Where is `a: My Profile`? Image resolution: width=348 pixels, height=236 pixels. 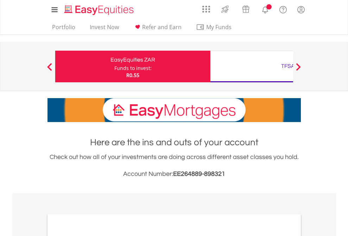
a: My Profile is located at coordinates (300, 9).